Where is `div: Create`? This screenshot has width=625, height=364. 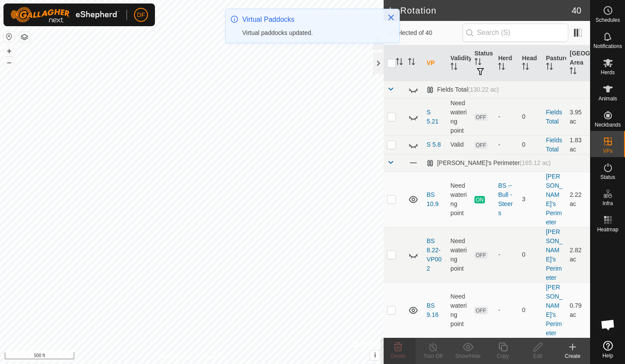
div: Create is located at coordinates (573, 356).